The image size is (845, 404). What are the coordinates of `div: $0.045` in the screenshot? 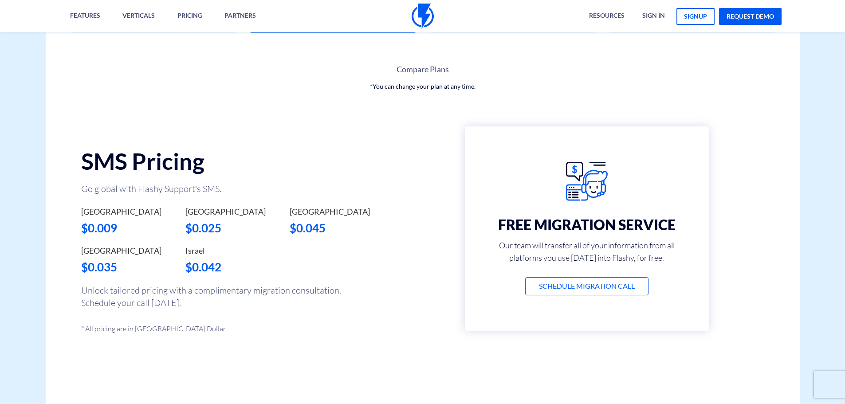 It's located at (335, 228).